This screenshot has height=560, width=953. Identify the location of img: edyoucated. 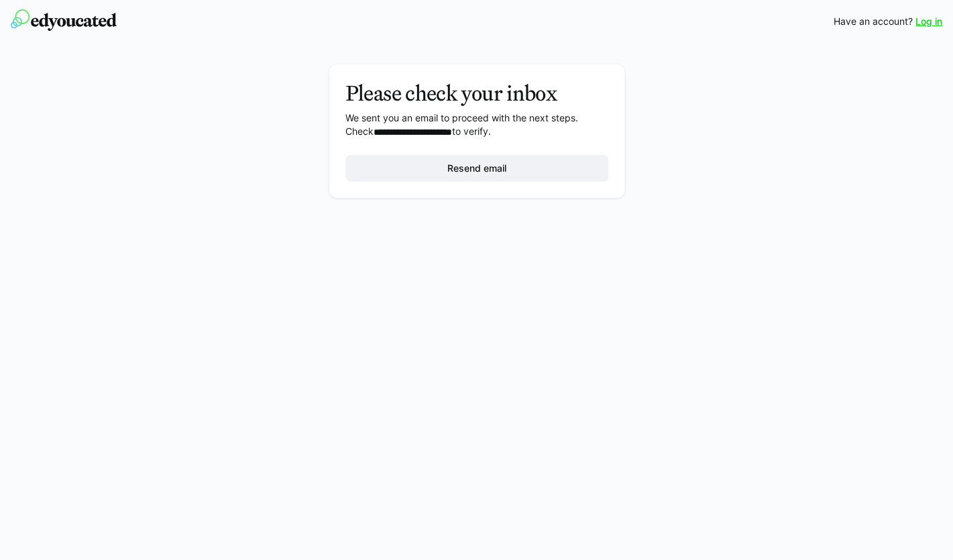
(64, 20).